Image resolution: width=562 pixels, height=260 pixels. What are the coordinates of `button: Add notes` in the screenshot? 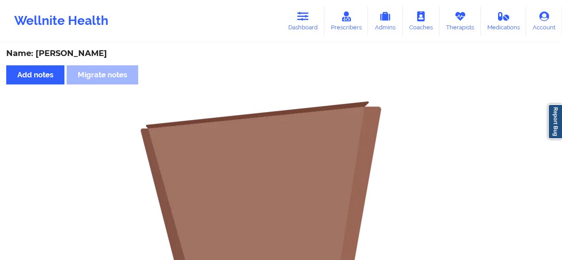 It's located at (35, 75).